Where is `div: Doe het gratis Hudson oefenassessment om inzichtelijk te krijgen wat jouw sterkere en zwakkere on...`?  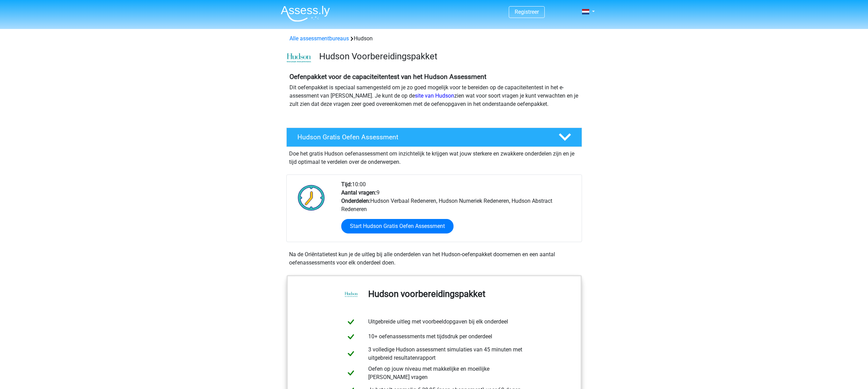
div: Doe het gratis Hudson oefenassessment om inzichtelijk te krijgen wat jouw sterkere en zwakkere on... is located at coordinates (434, 157).